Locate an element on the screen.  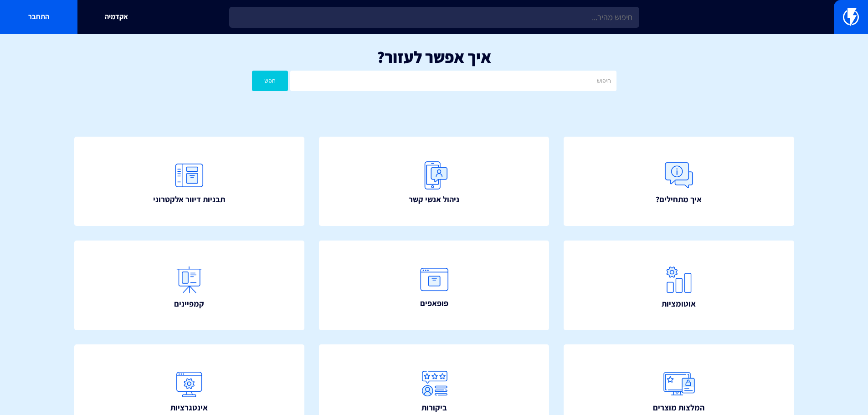
button: חפש is located at coordinates (270, 81).